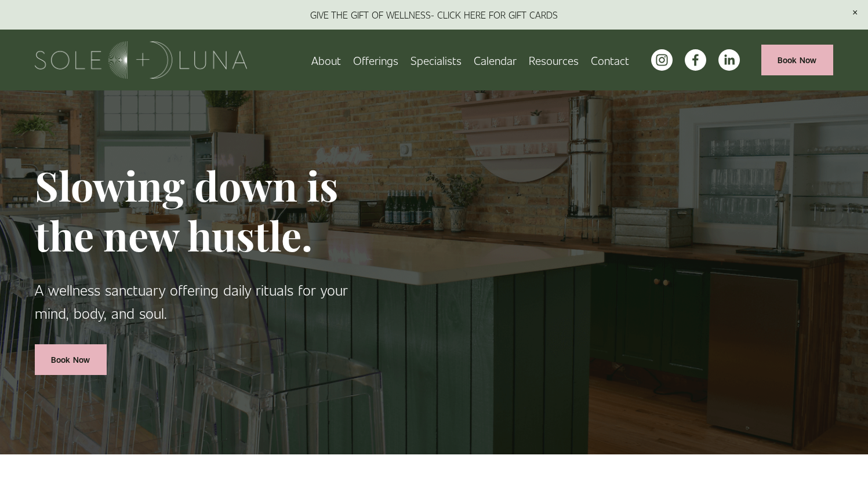 The height and width of the screenshot is (477, 868). I want to click on a: facebook-unauth, so click(695, 59).